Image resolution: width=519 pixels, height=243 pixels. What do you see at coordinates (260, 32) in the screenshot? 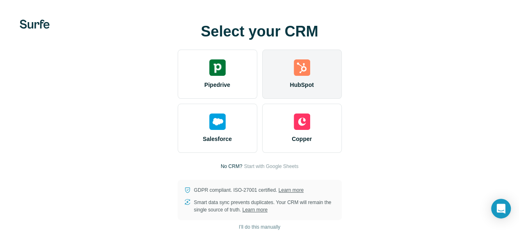
I see `h1: Select your CRM` at bounding box center [260, 32].